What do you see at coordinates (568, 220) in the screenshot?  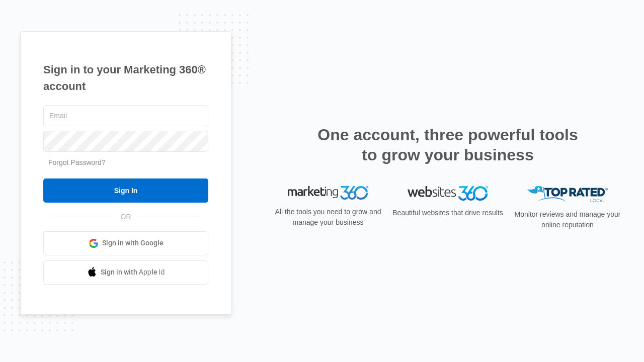 I see `p: Monitor reviews and manage your online reputation` at bounding box center [568, 220].